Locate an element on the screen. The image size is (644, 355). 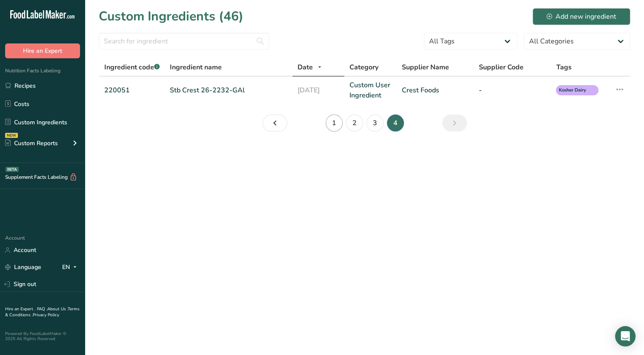
a: Hire an Expert . is located at coordinates (20, 309).